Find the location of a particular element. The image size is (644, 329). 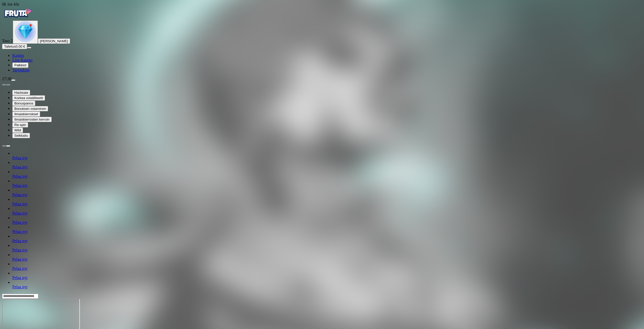

a: gift-inverted iconTarjoukset is located at coordinates (21, 70).